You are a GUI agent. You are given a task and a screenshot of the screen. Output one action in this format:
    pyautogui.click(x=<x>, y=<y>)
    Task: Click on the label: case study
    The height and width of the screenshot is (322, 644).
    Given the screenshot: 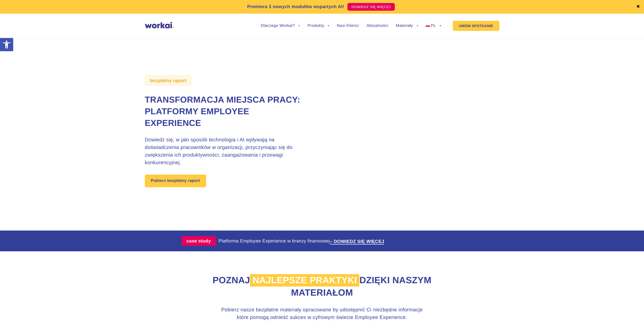 What is the action you would take?
    pyautogui.click(x=199, y=241)
    